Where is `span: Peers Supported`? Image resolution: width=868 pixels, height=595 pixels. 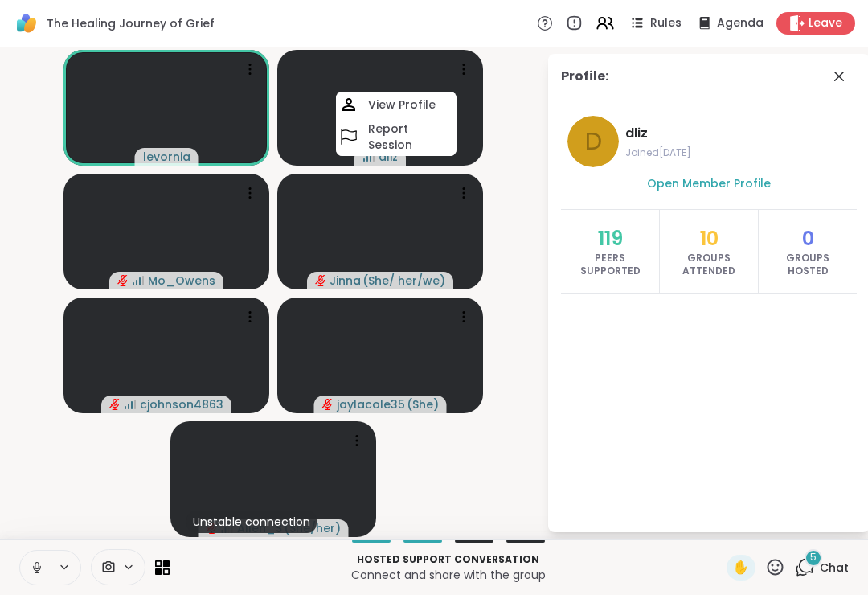 span: Peers Supported is located at coordinates (610, 265).